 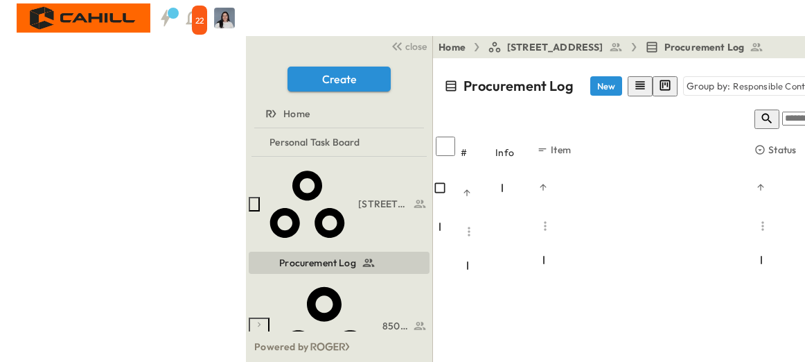 What do you see at coordinates (173, 32) in the screenshot?
I see `h6: 2` at bounding box center [173, 32].